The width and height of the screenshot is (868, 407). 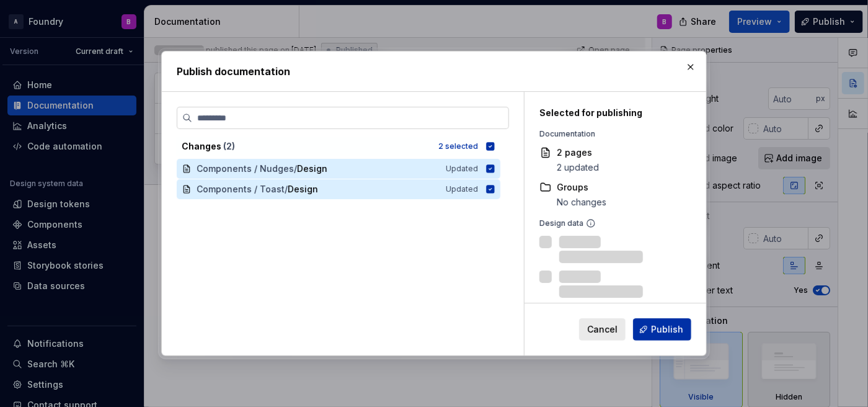 I want to click on h2: Publish documentation, so click(x=434, y=71).